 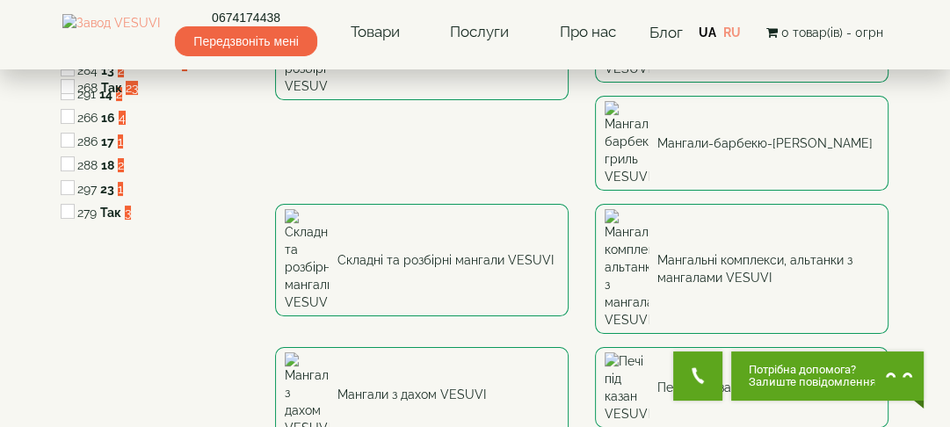 I want to click on button: Chat button, so click(x=827, y=376).